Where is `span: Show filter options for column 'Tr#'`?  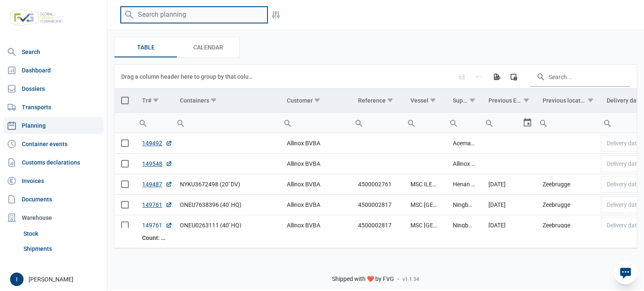
span: Show filter options for column 'Tr#' is located at coordinates (155, 100).